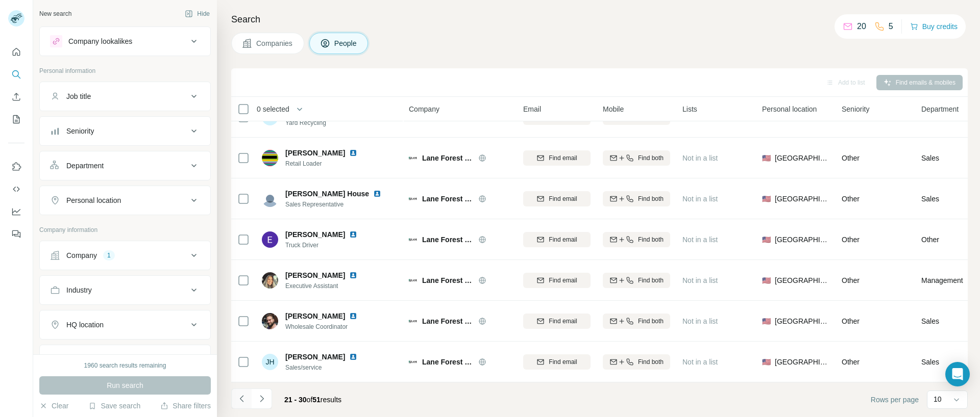 The height and width of the screenshot is (417, 980). What do you see at coordinates (327, 123) in the screenshot?
I see `span: Yard Recycling` at bounding box center [327, 123].